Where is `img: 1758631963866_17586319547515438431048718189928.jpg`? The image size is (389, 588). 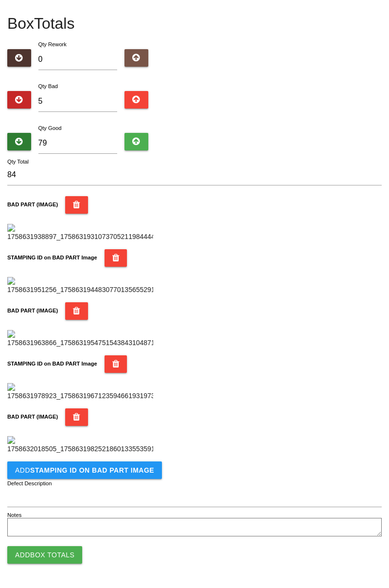 img: 1758631963866_17586319547515438431048718189928.jpg is located at coordinates (80, 339).